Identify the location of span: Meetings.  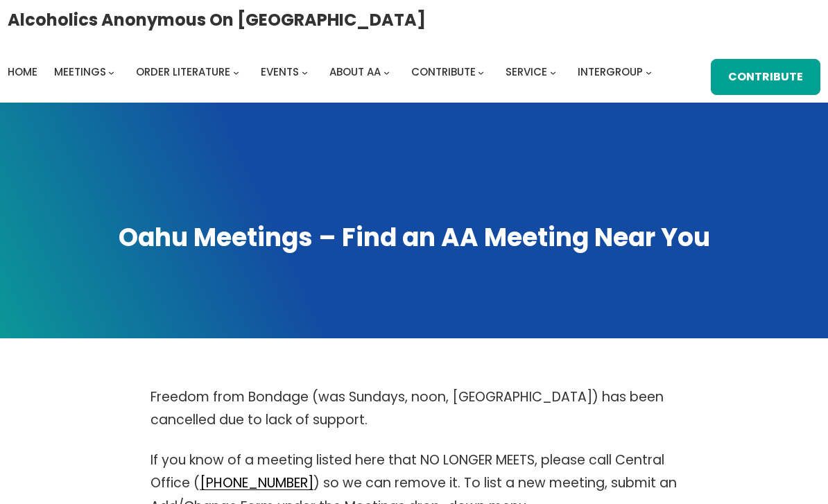
(79, 71).